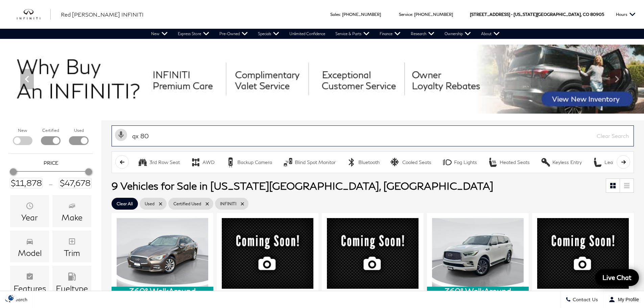 The image size is (644, 308). I want to click on a: About, so click(490, 34).